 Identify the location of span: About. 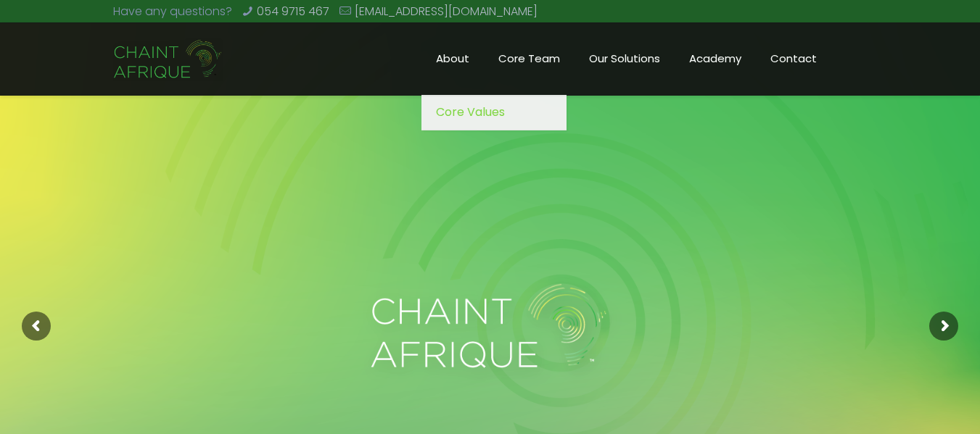
(452, 58).